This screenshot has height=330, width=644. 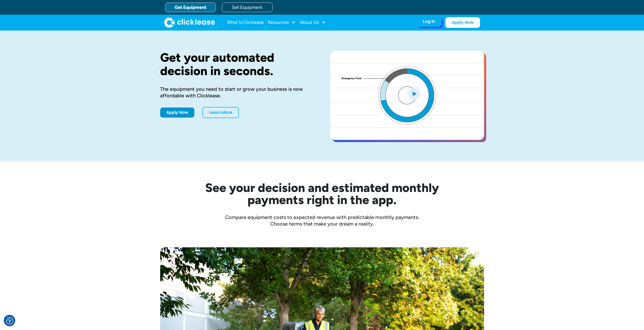 What do you see at coordinates (10, 320) in the screenshot?
I see `img: Revisit consent button` at bounding box center [10, 320].